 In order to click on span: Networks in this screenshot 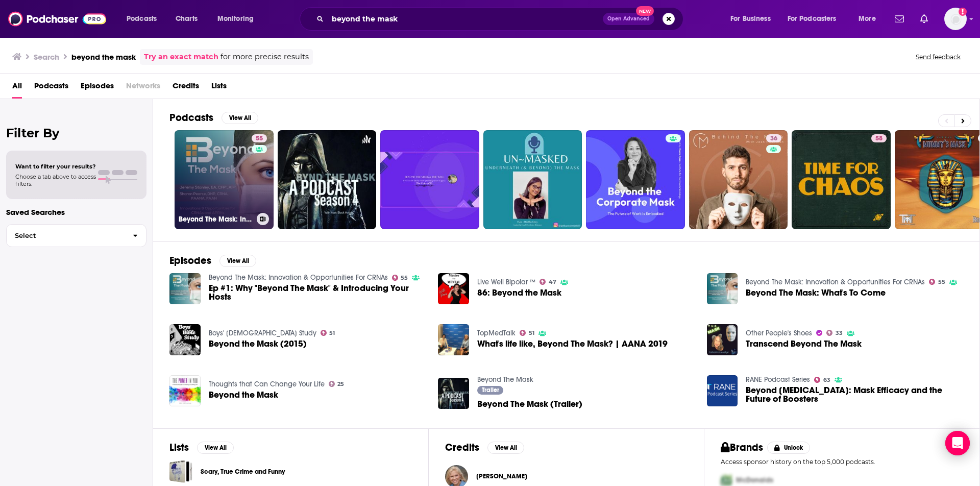, I will do `click(143, 88)`.